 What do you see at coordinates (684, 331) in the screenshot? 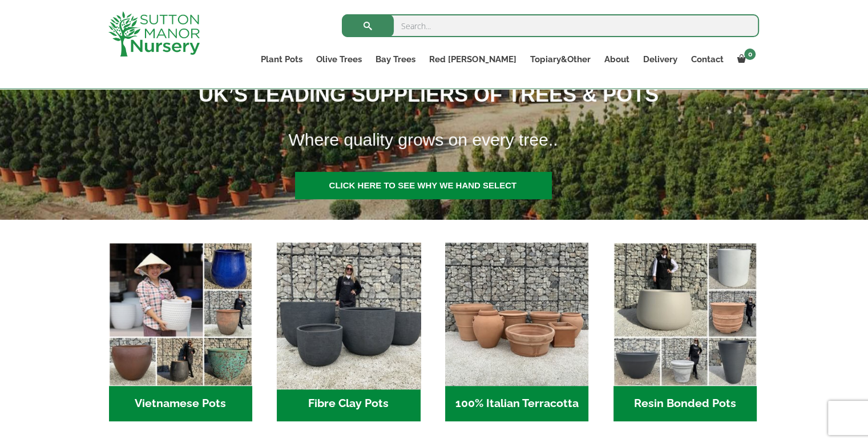
I see `a: Visit product category Resin Bonded Pots` at bounding box center [684, 331].